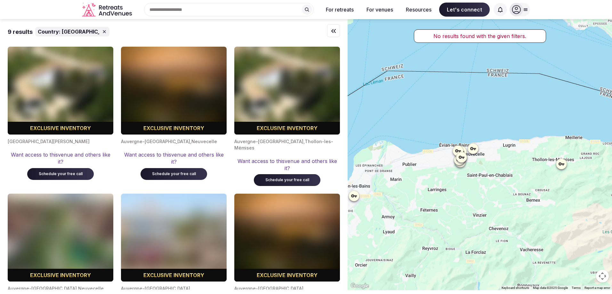 This screenshot has width=612, height=294. Describe the element at coordinates (108, 10) in the screenshot. I see `a: Visit the homepage` at that location.